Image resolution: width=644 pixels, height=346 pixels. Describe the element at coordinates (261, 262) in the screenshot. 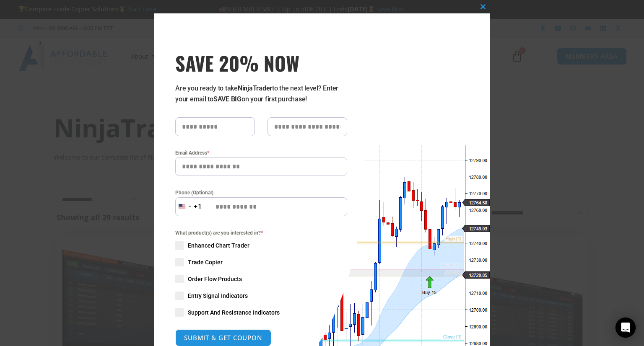

I see `label: Trade Copier` at that location.